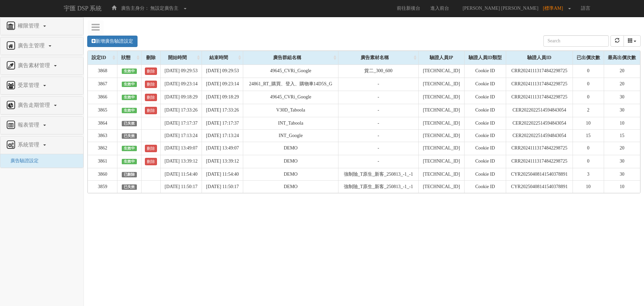 This screenshot has height=306, width=644. Describe the element at coordinates (103, 161) in the screenshot. I see `td: 3861` at that location.